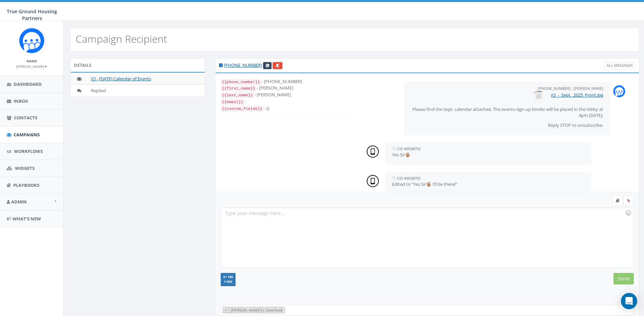 This screenshot has width=644, height=316. Describe the element at coordinates (121, 39) in the screenshot. I see `h2: Campaign Recipient` at that location.